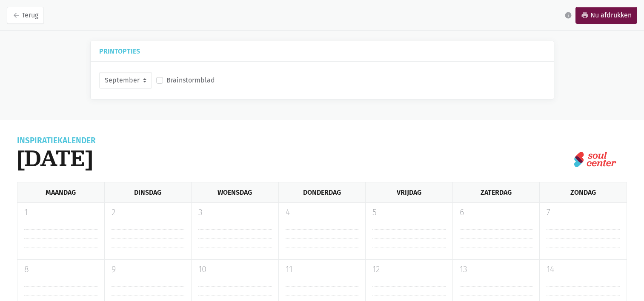 The width and height of the screenshot is (644, 301). What do you see at coordinates (583, 213) in the screenshot?
I see `p: 7` at bounding box center [583, 213].